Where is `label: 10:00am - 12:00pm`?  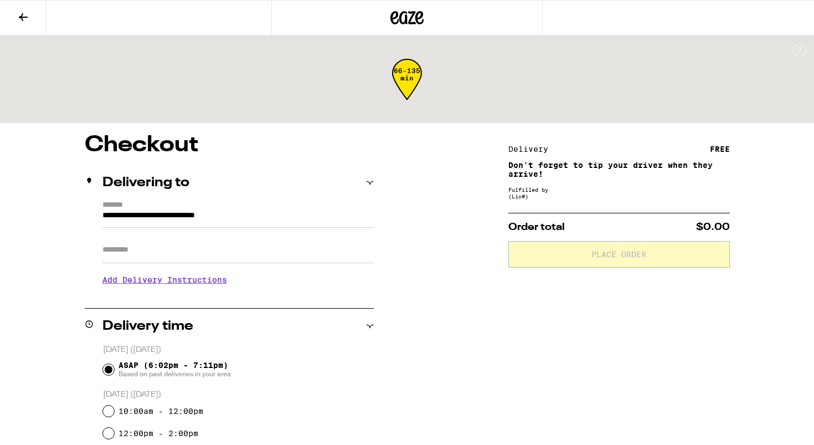 label: 10:00am - 12:00pm is located at coordinates (161, 411).